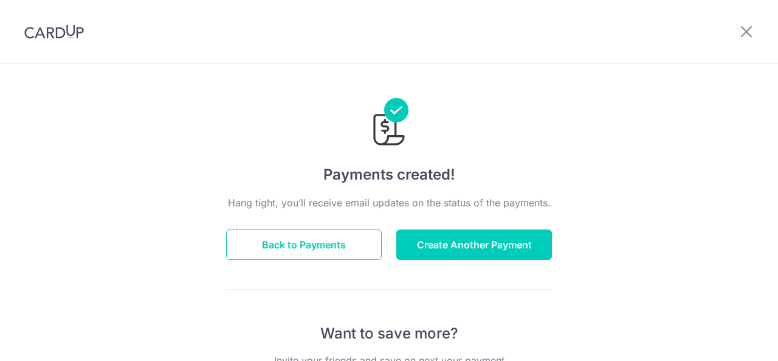  I want to click on p: Want to save more?, so click(389, 333).